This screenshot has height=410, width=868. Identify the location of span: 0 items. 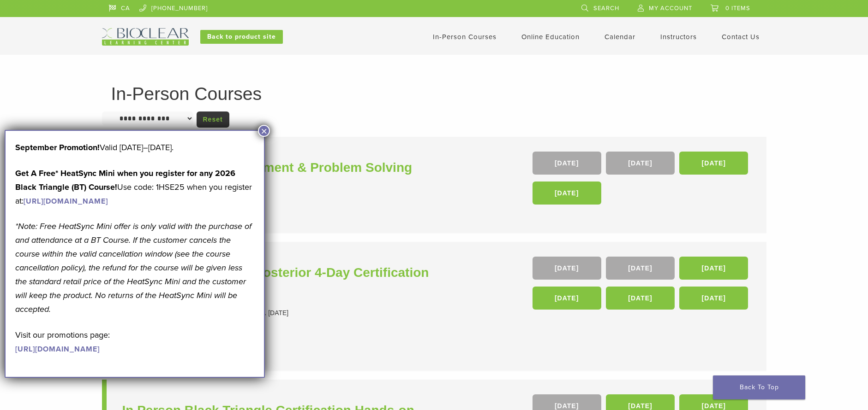
(737, 8).